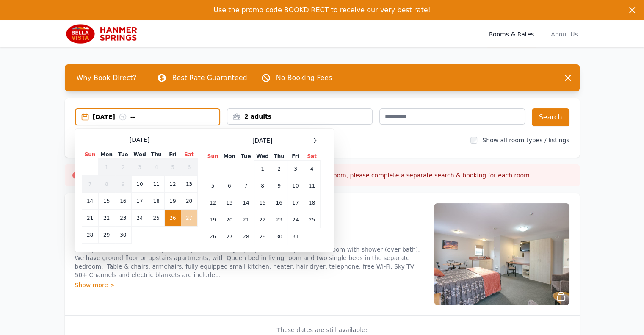 This screenshot has width=644, height=335. What do you see at coordinates (107, 78) in the screenshot?
I see `span: Why Book Direct?` at bounding box center [107, 78].